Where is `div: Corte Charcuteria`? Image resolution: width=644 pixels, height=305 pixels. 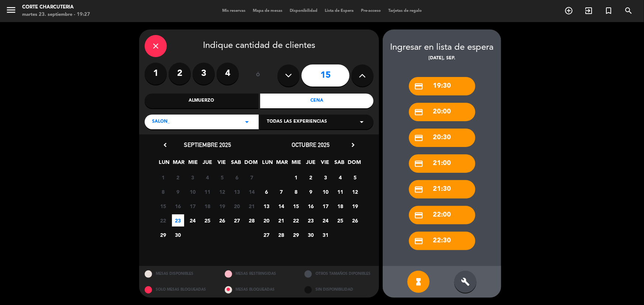
div: Corte Charcuteria is located at coordinates (56, 7).